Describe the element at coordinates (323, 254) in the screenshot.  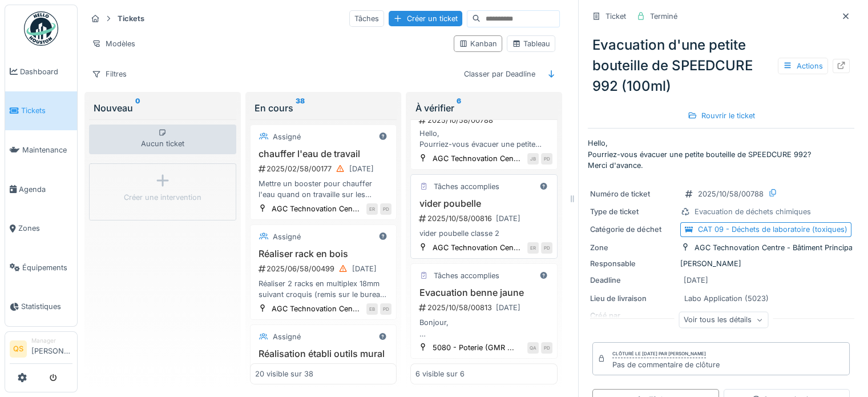
I see `h3: Réaliser rack en bois` at that location.